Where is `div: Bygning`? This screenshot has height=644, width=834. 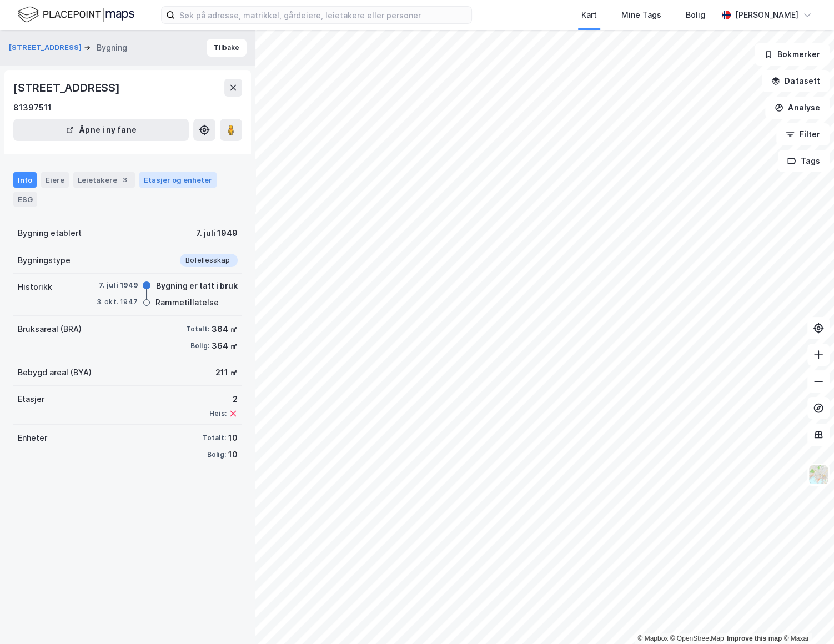 div: Bygning is located at coordinates (111, 48).